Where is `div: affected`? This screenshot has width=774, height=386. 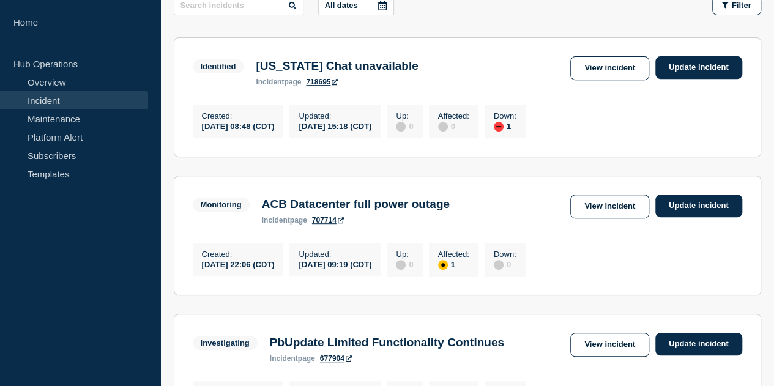
div: affected is located at coordinates (443, 265).